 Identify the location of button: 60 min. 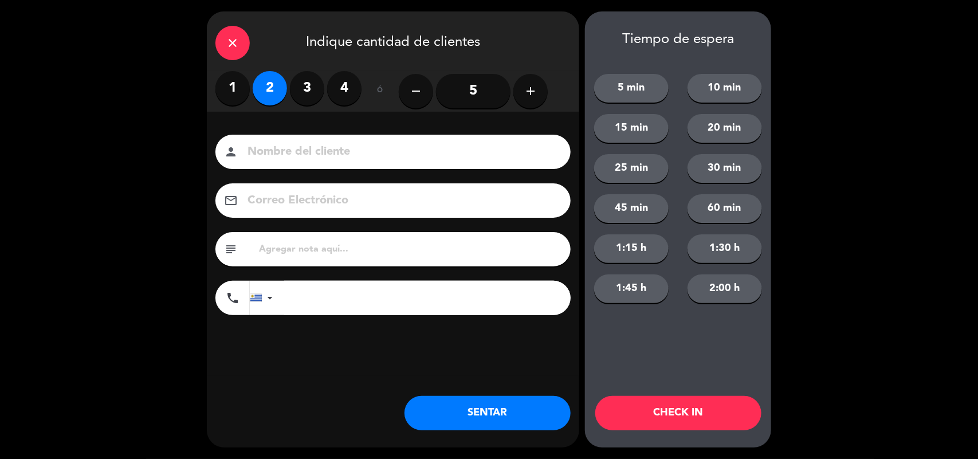
(725, 209).